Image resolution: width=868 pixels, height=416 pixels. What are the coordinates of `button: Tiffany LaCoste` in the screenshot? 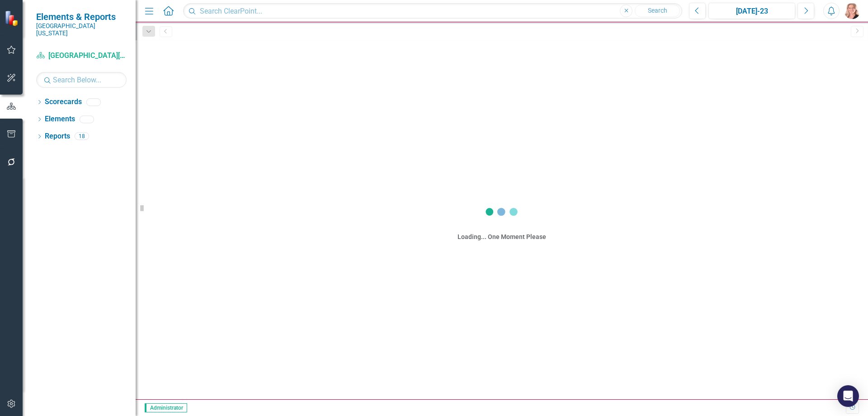 It's located at (853, 11).